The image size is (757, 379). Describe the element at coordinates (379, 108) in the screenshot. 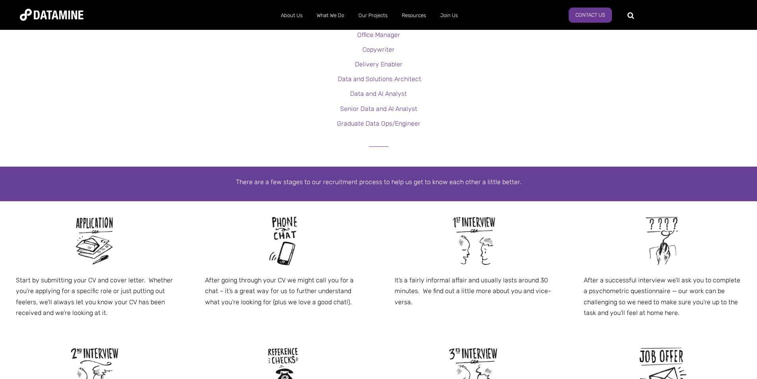

I see `a: Senior Data and AI Analyst` at that location.